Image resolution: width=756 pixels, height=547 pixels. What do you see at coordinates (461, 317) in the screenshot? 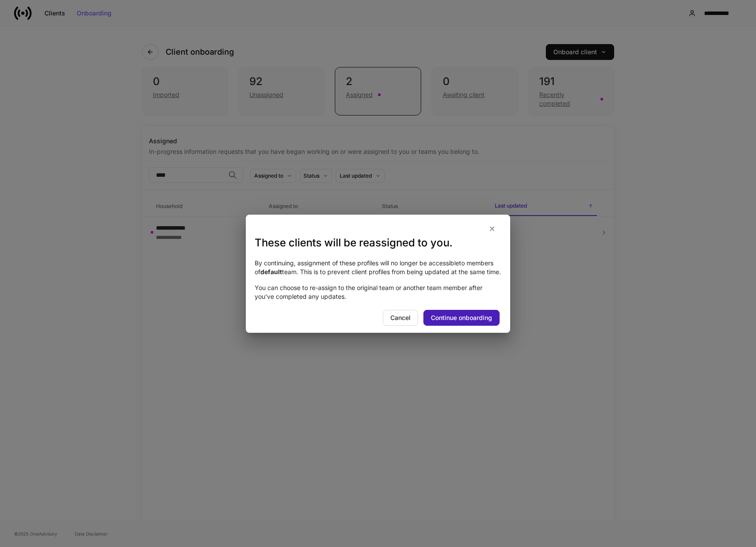
I see `div: Continue onboarding` at bounding box center [461, 317].